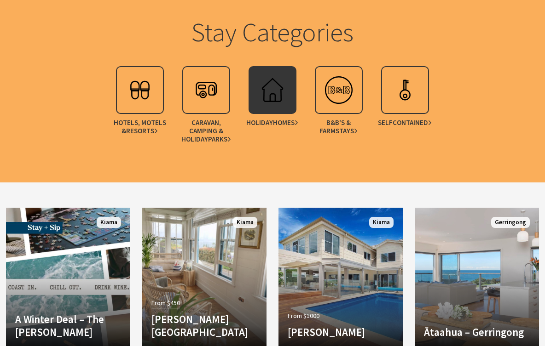  What do you see at coordinates (405, 90) in the screenshot?
I see `img: apartment.svg` at bounding box center [405, 90].